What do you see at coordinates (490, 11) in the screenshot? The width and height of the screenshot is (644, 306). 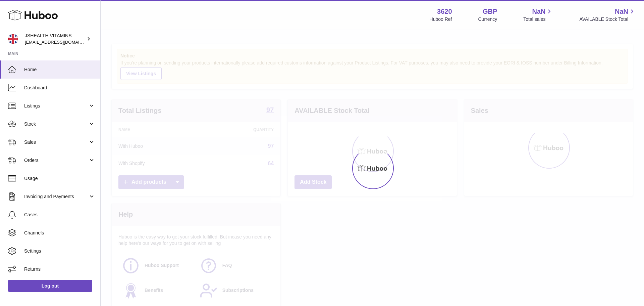 I see `strong: GBP` at bounding box center [490, 11].